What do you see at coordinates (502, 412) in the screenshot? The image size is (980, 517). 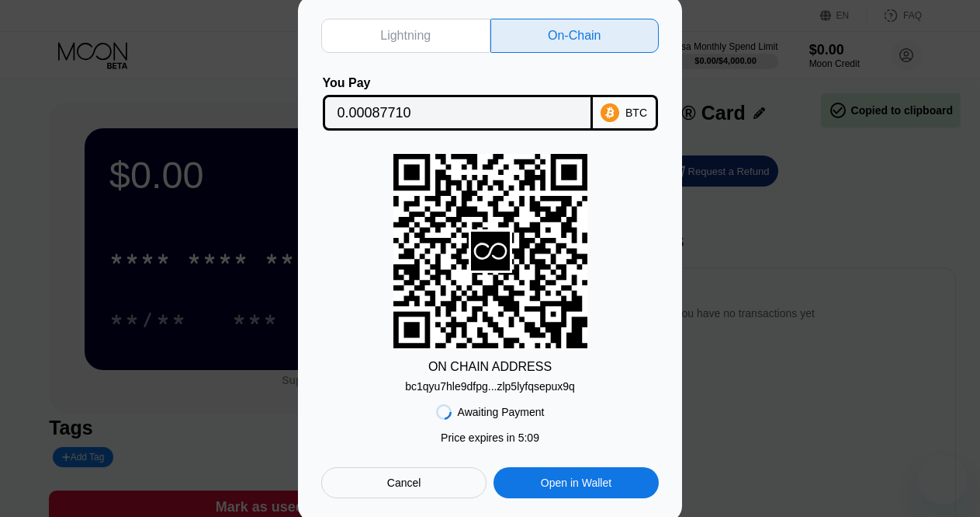 I see `div: Awaiting Payment` at bounding box center [502, 412].